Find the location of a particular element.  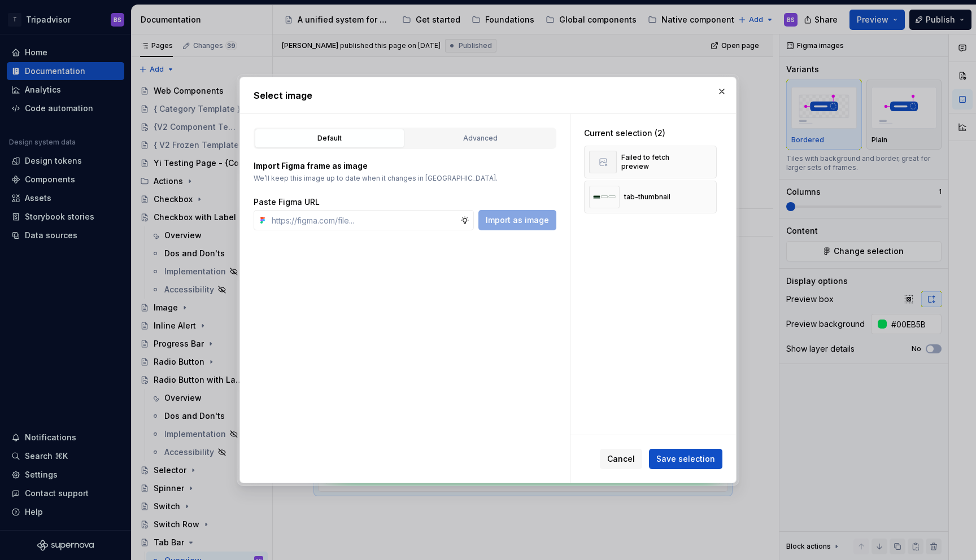

div: Current selection (2) is located at coordinates (650, 133).